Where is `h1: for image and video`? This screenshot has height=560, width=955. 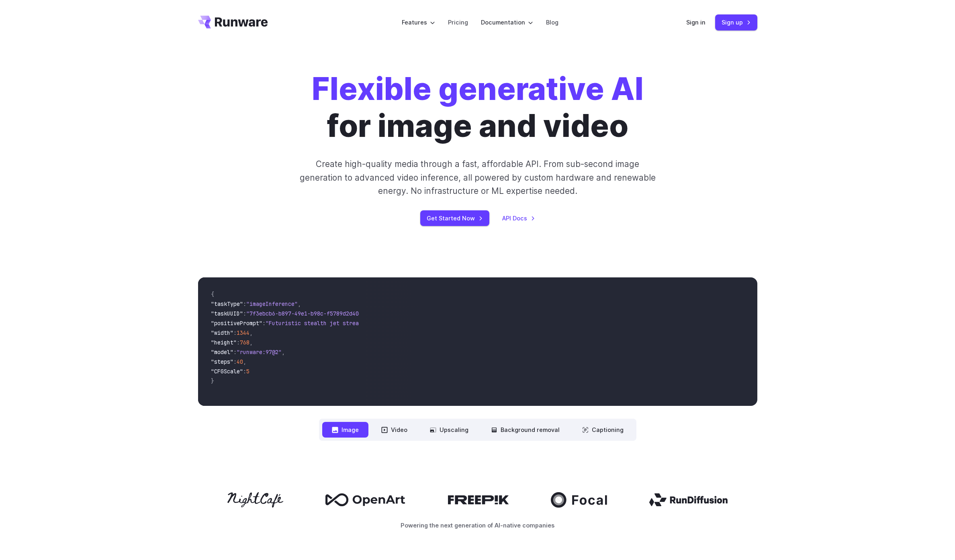 h1: for image and video is located at coordinates (478, 107).